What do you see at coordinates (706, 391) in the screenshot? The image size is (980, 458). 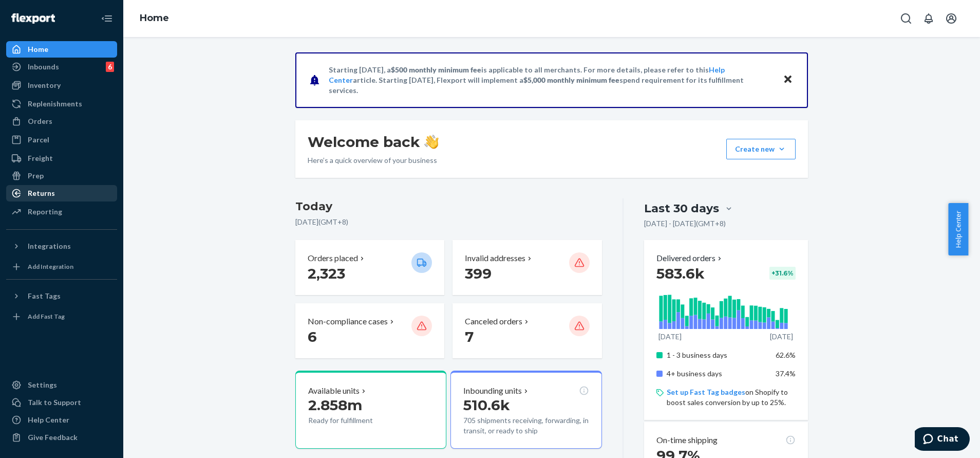 I see `a: Set up Fast Tag badges` at bounding box center [706, 391].